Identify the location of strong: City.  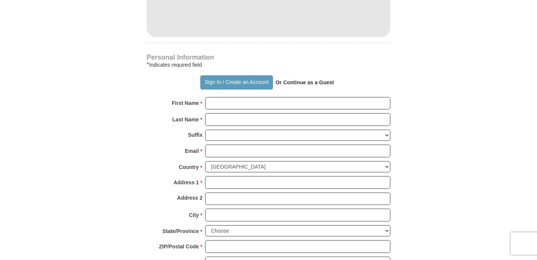
(194, 215).